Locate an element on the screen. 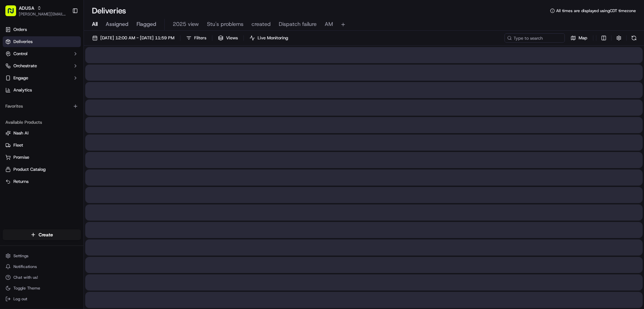 The height and width of the screenshot is (309, 644). span: Live Monitoring is located at coordinates (273, 38).